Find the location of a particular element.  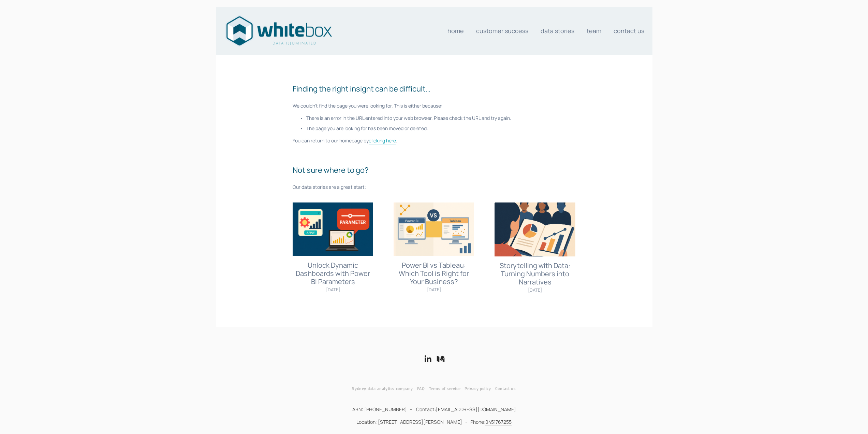

img: Unlock Dynamic Dashboards with Power BI Parameters is located at coordinates (333, 229).